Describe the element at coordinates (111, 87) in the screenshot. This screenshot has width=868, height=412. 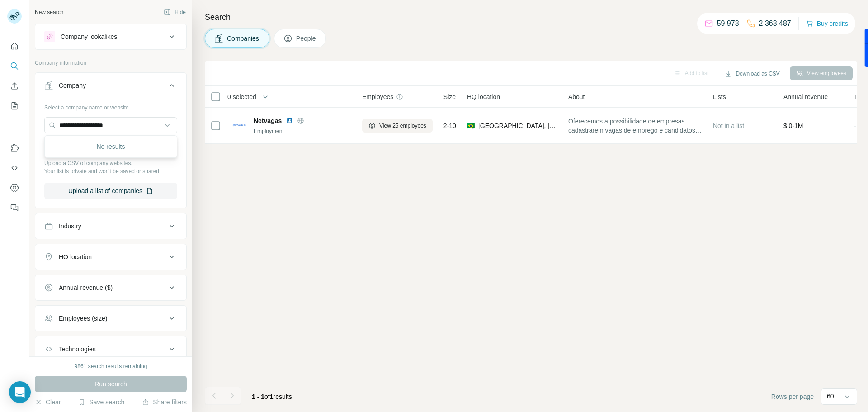
I see `button: Company` at that location.